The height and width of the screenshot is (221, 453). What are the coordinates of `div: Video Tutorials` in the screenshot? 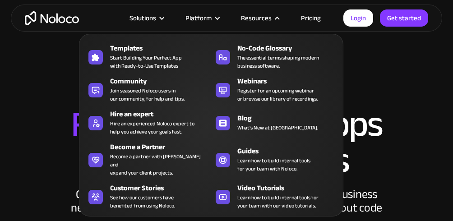 It's located at (290, 188).